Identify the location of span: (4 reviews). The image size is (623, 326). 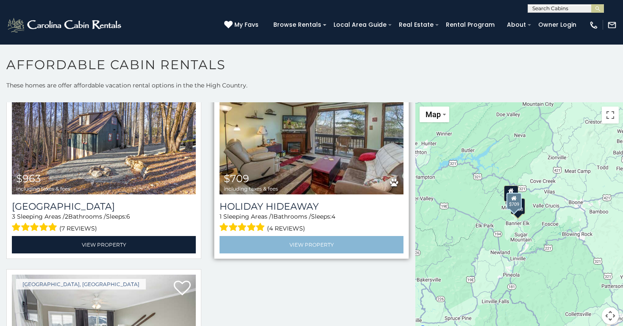
(286, 228).